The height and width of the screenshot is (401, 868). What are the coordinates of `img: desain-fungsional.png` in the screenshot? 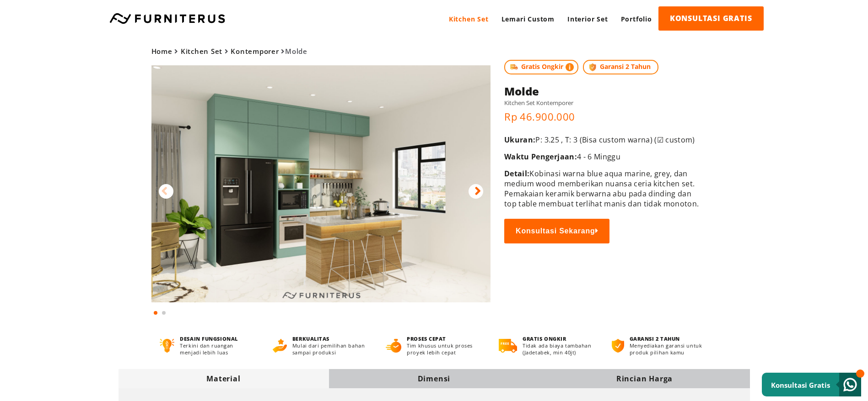 It's located at (167, 346).